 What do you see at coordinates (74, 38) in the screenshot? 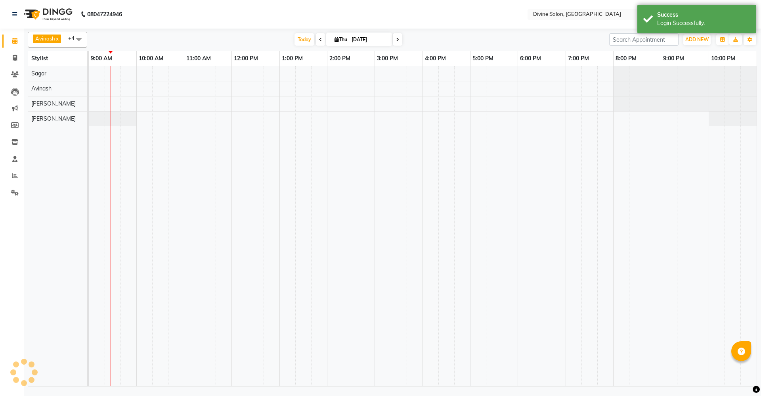
I see `span: +4` at bounding box center [74, 38].